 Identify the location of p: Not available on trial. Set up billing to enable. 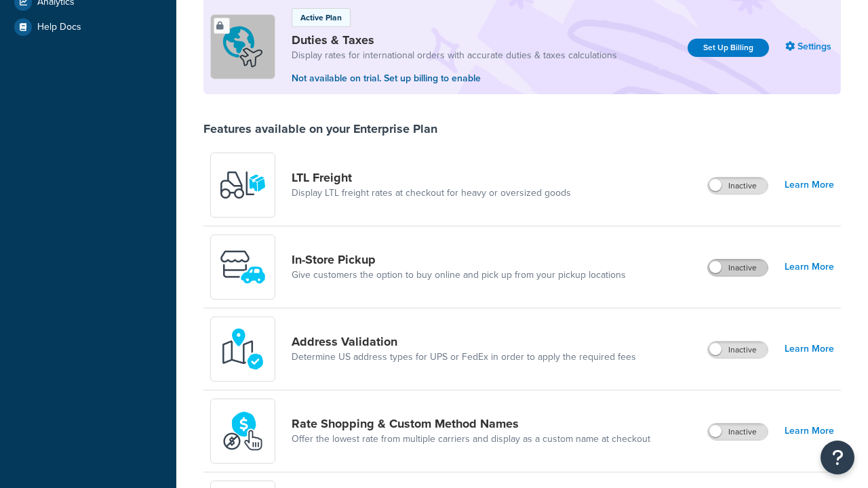
(454, 79).